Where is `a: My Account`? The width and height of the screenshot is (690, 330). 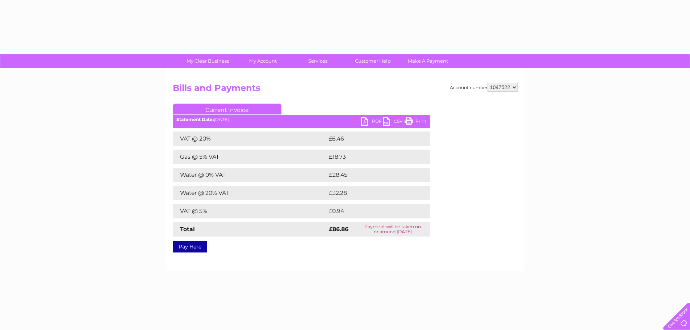
a: My Account is located at coordinates (263, 61).